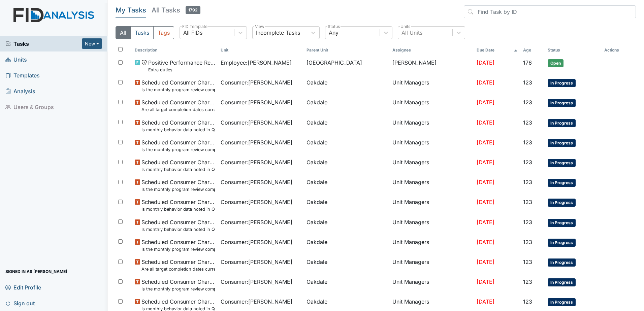 This screenshot has width=644, height=311. What do you see at coordinates (618, 50) in the screenshot?
I see `th: Actions` at bounding box center [618, 50].